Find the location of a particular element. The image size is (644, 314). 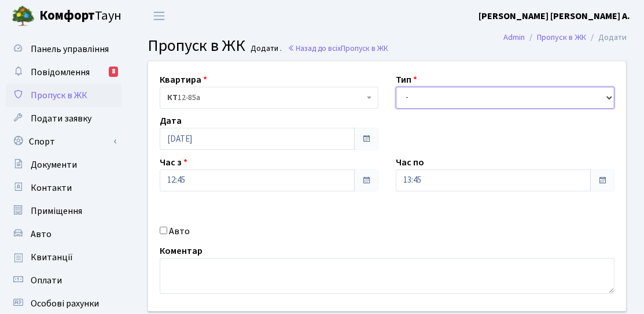

label: Тип is located at coordinates (407, 80).